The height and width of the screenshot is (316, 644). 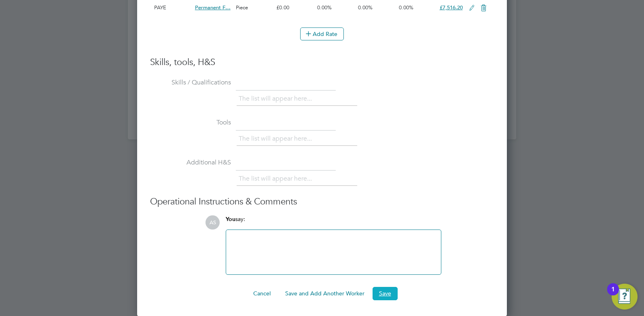 What do you see at coordinates (613, 295) in the screenshot?
I see `div: 1` at bounding box center [613, 295].